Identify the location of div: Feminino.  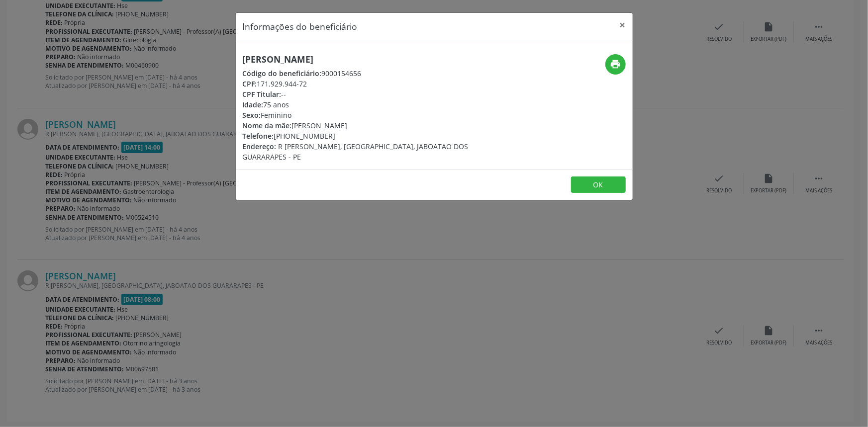
(368, 115).